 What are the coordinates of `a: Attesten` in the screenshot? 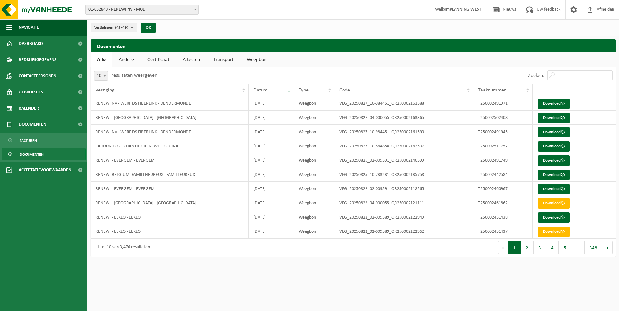 It's located at (191, 60).